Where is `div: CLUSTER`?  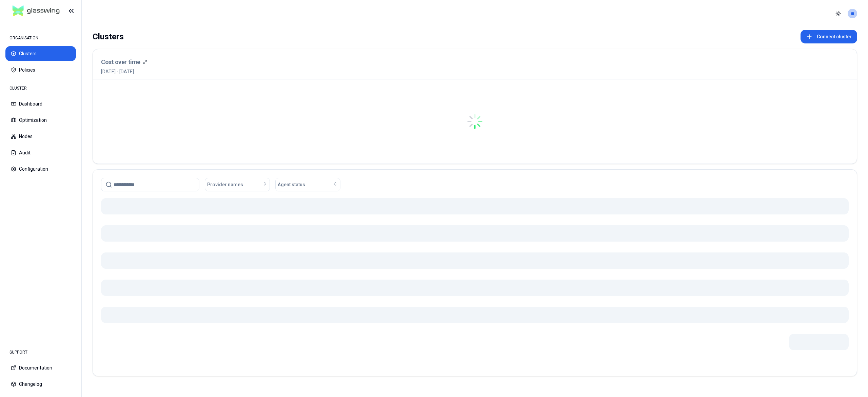 div: CLUSTER is located at coordinates (41, 88).